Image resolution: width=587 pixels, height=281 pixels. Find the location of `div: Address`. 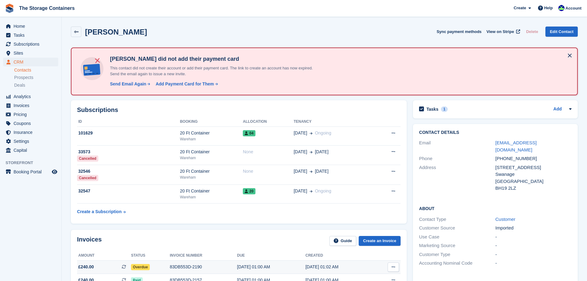

div: Address is located at coordinates (457, 178).